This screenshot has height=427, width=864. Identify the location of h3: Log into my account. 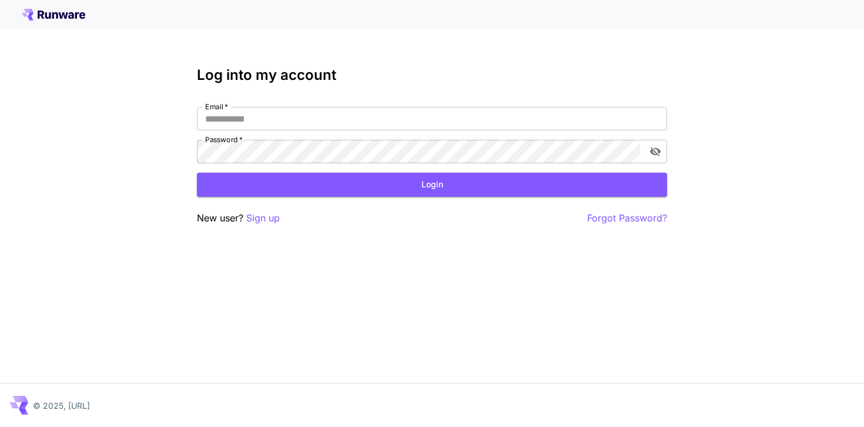
(432, 75).